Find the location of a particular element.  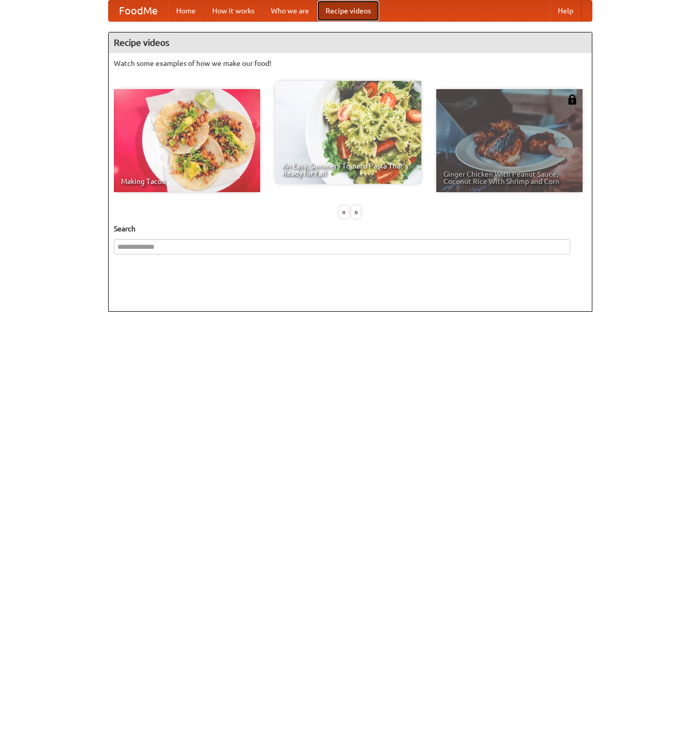

a: Making Tacos is located at coordinates (187, 141).